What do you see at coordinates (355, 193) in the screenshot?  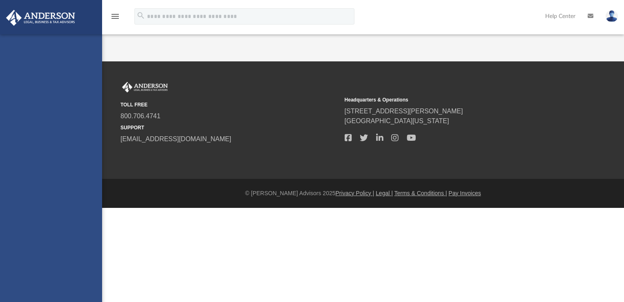 I see `a: Privacy Policy |` at bounding box center [355, 193].